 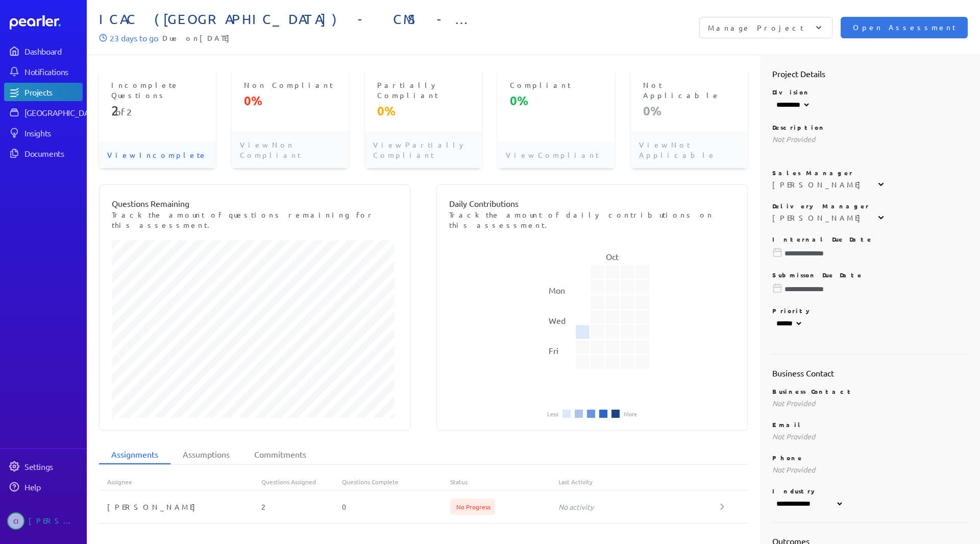 What do you see at coordinates (870, 92) in the screenshot?
I see `p: Division` at bounding box center [870, 92].